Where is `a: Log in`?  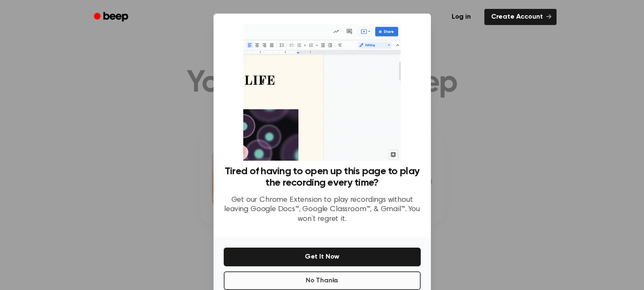
a: Log in is located at coordinates (461, 17).